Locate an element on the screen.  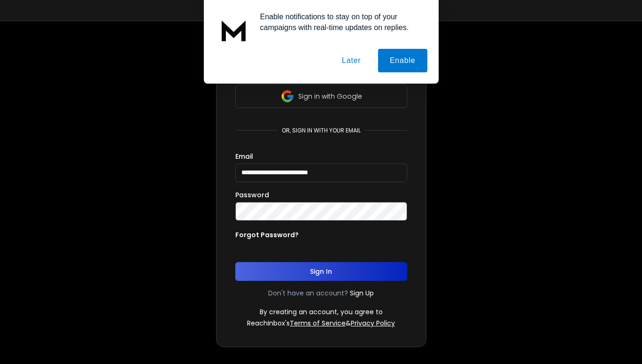
label: Password is located at coordinates (252, 195).